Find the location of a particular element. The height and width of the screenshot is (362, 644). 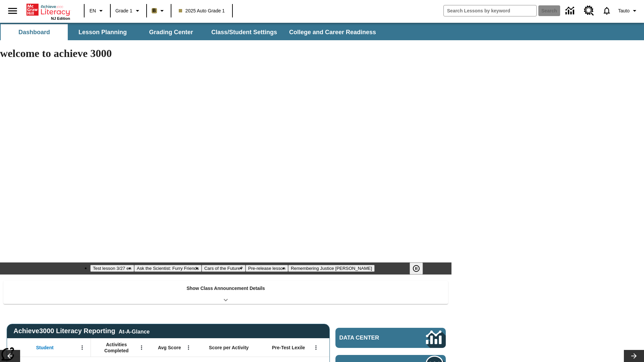

span: Score per Activity is located at coordinates (229, 348).